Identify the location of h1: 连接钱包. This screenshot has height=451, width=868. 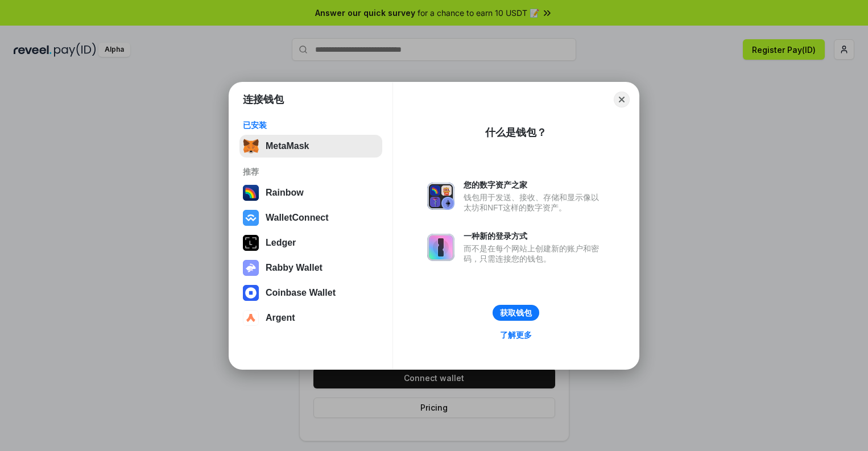
(264, 100).